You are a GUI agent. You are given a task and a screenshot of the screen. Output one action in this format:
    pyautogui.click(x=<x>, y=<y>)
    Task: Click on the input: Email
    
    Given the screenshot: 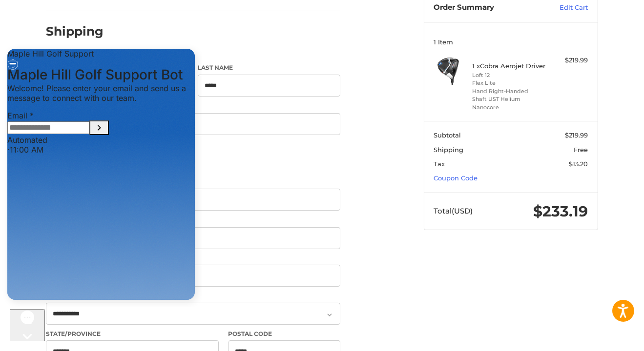 What is the action you would take?
    pyautogui.click(x=48, y=84)
    